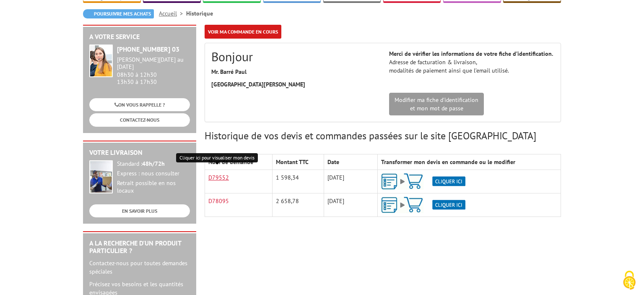  What do you see at coordinates (140, 153) in the screenshot?
I see `h2: Votre livraison` at bounding box center [140, 153].